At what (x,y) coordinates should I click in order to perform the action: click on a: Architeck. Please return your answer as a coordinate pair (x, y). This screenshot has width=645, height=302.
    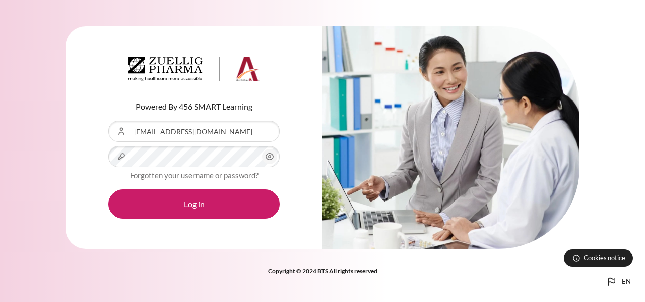
    Looking at the image, I should click on (194, 71).